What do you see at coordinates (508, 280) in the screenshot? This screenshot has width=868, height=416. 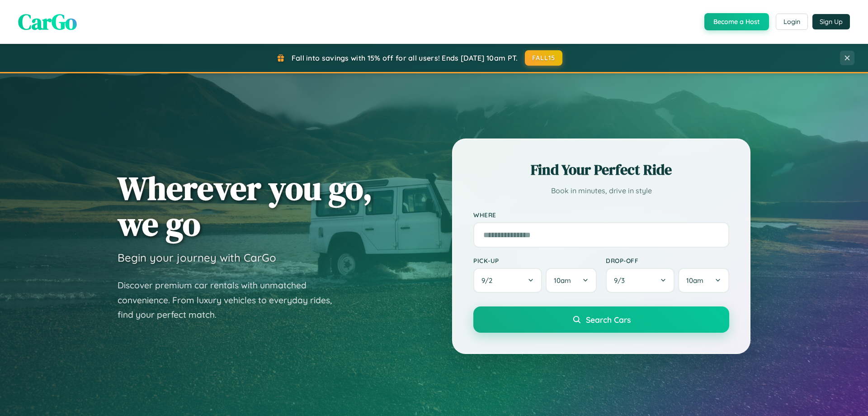 I see `button: 9/2` at bounding box center [508, 280].